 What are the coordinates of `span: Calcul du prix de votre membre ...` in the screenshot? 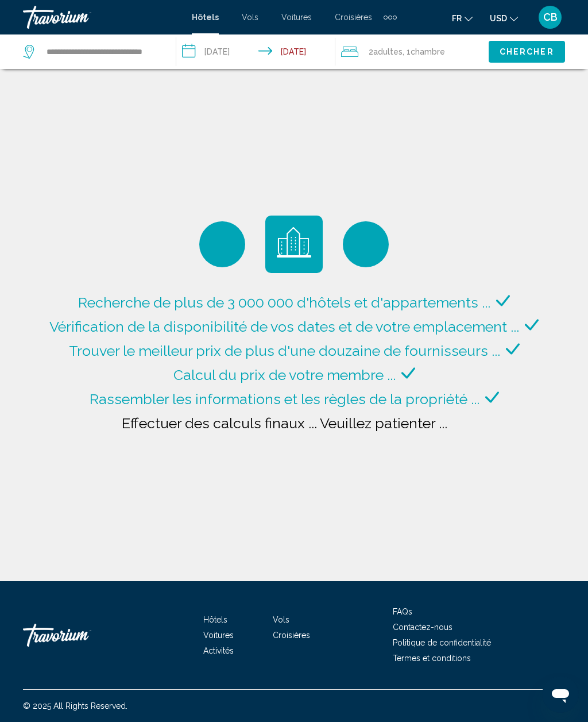 It's located at (284, 375).